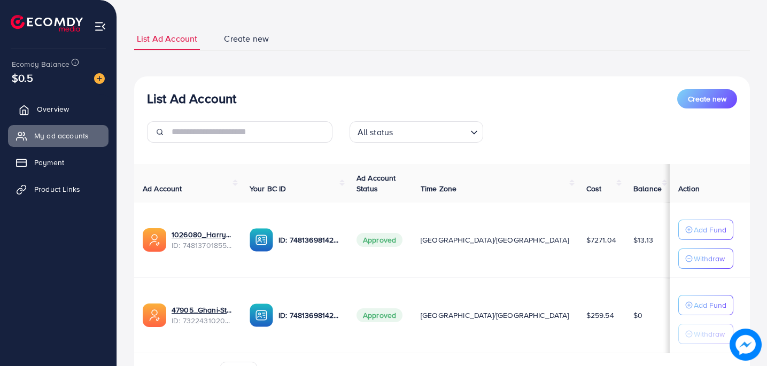 The width and height of the screenshot is (767, 366). I want to click on div: Search for option, so click(416, 132).